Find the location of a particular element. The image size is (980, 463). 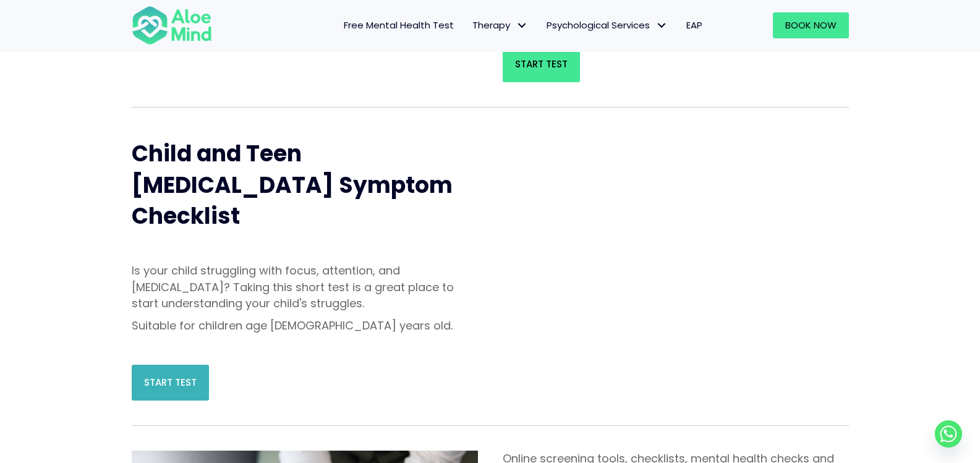

a: Free Mental Health Test is located at coordinates (399, 26).